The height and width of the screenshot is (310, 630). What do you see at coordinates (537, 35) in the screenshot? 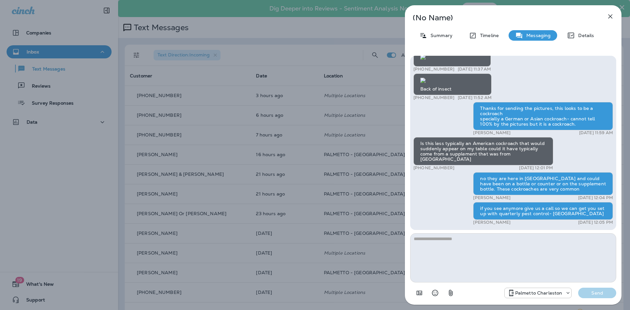
I see `p: Messaging` at bounding box center [537, 35].